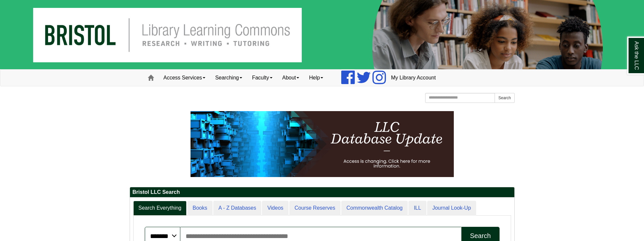 The image size is (644, 241). Describe the element at coordinates (315, 78) in the screenshot. I see `a: Help` at that location.